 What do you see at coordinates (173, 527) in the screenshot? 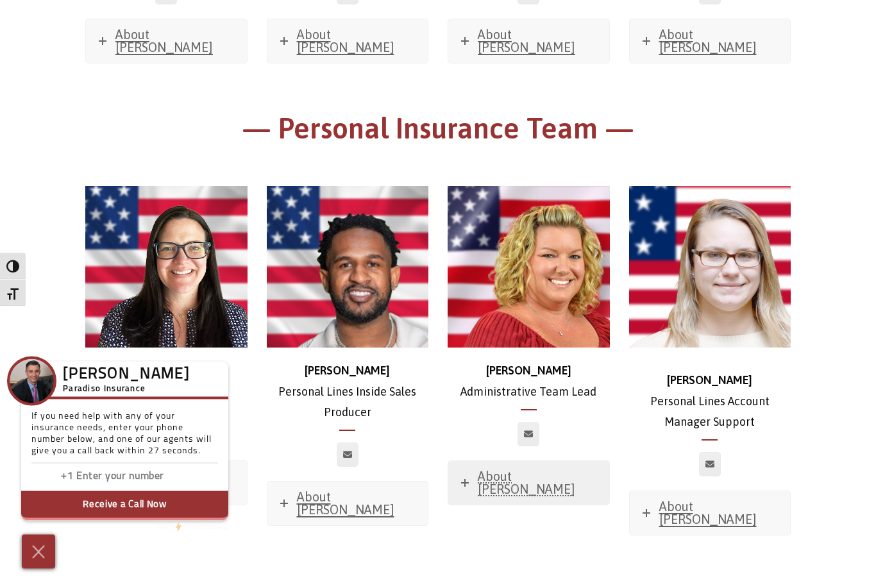
I see `span: We're by` at bounding box center [173, 527].